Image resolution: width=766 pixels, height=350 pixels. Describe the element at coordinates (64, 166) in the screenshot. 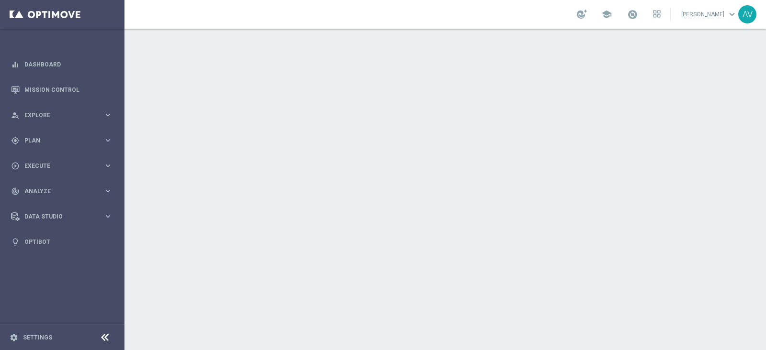

I see `span: Execute` at that location.